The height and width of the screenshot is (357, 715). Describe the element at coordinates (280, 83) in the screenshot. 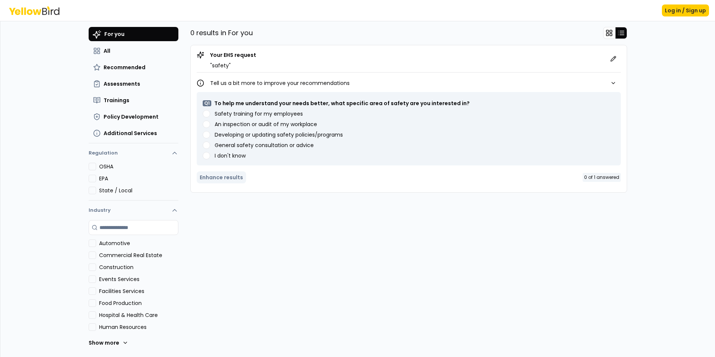

I see `p: Tell us a bit more to improve your recommendations` at that location.